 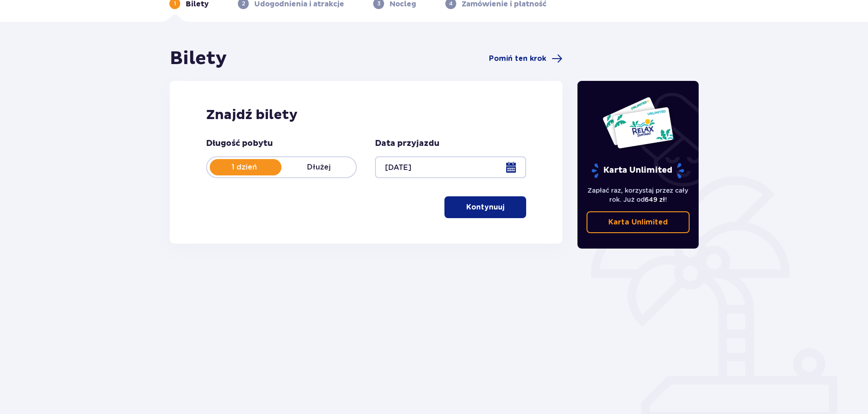 I want to click on p: Data przyjazdu, so click(x=407, y=144).